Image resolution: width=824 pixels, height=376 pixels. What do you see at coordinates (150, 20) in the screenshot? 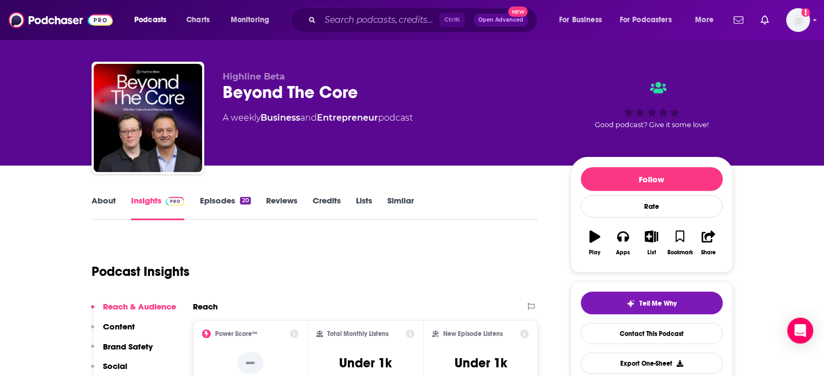
I see `span: Podcasts` at bounding box center [150, 20].